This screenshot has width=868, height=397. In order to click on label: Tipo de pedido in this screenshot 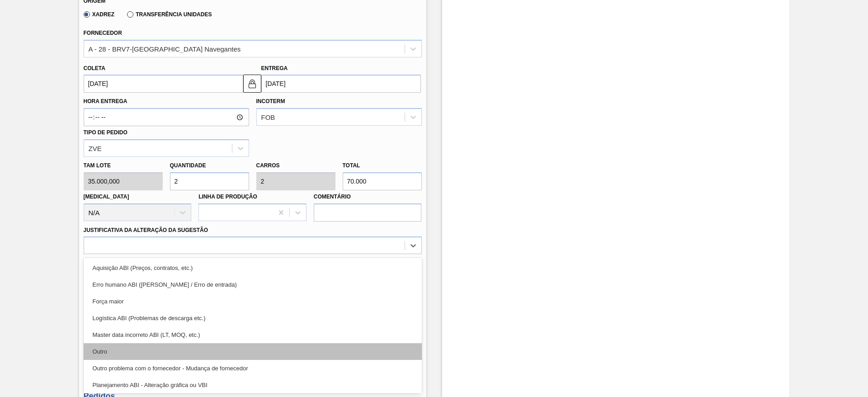, I will do `click(105, 132)`.